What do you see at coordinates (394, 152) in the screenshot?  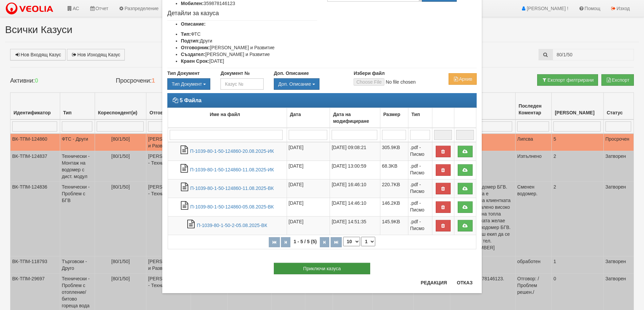 I see `td: 305.9KB` at bounding box center [394, 152].